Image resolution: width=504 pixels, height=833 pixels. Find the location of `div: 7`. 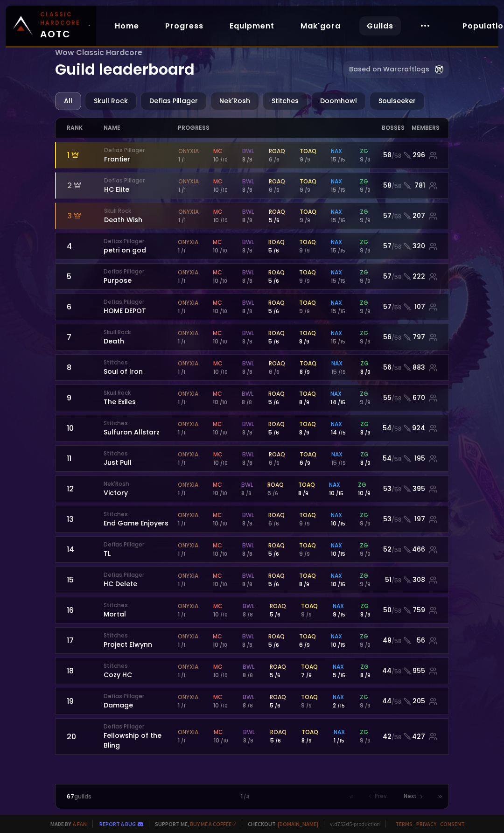

div: 7 is located at coordinates (85, 337).